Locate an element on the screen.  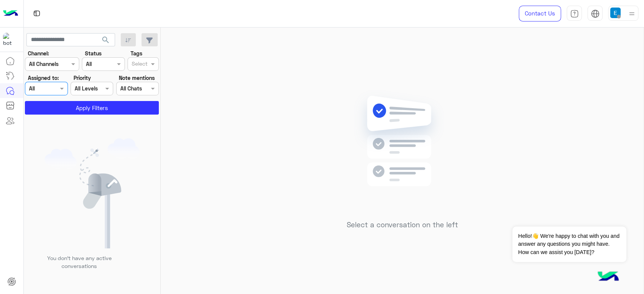
img: empty users is located at coordinates (92, 193).